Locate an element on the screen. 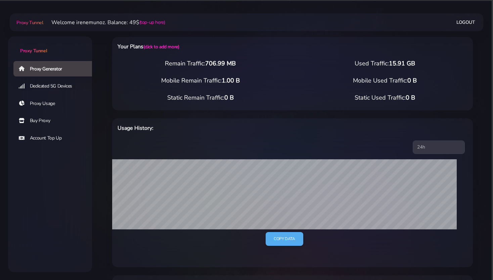 This screenshot has width=493, height=280. h6: Usage History: is located at coordinates (218, 128).